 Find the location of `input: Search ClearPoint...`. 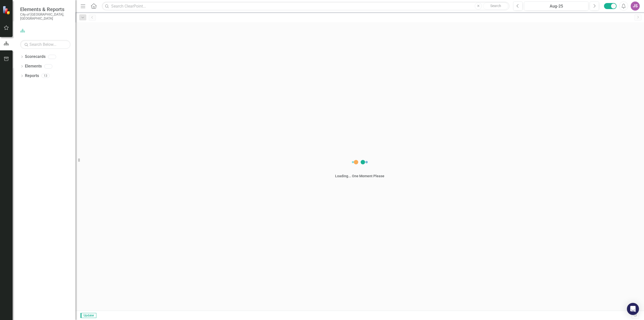

input: Search ClearPoint... is located at coordinates (305, 6).